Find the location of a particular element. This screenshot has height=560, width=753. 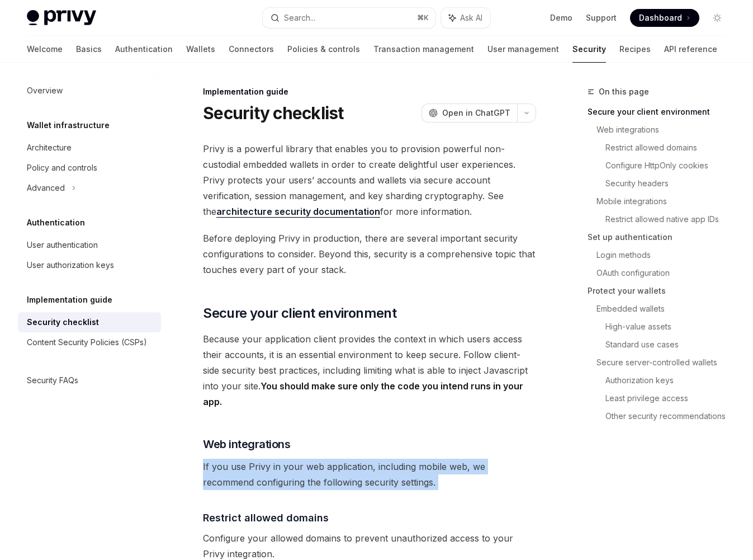

div: User authentication is located at coordinates (62, 245).